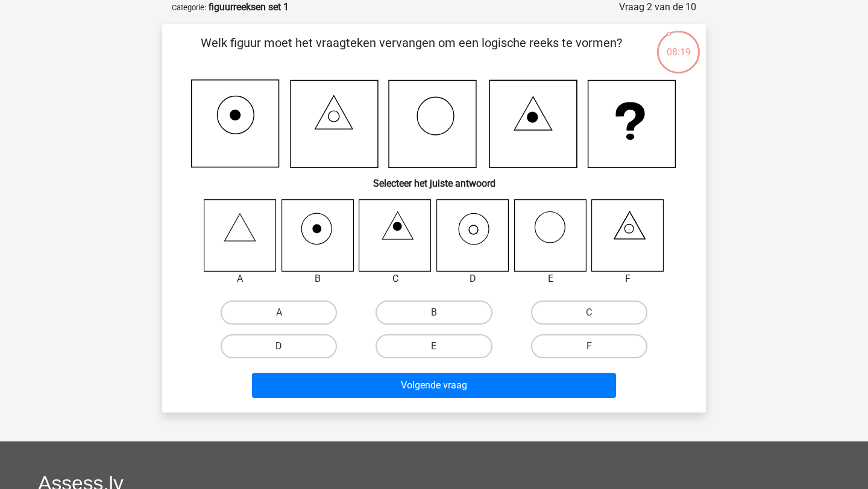  Describe the element at coordinates (550, 279) in the screenshot. I see `div: E` at that location.